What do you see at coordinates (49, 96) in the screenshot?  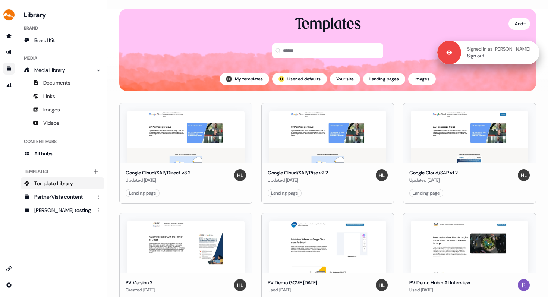 I see `span: Links` at bounding box center [49, 96].